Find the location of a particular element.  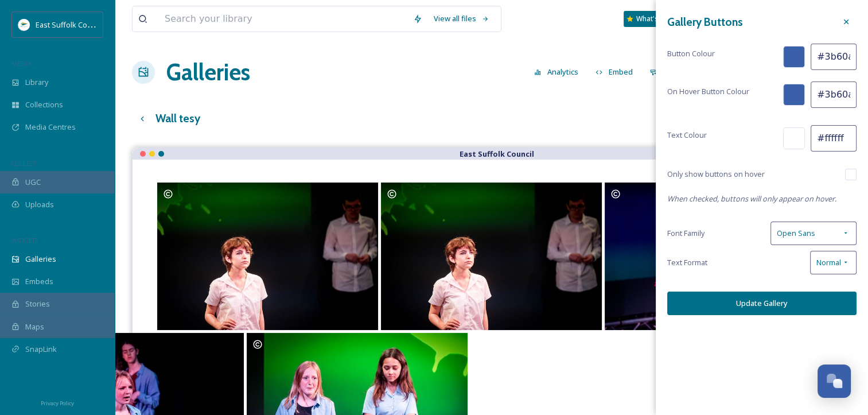

span: MEDIA is located at coordinates (21, 63).